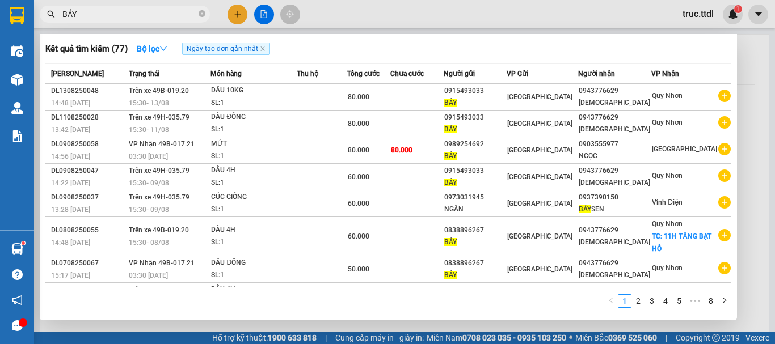  What do you see at coordinates (163, 49) in the screenshot?
I see `span: down` at bounding box center [163, 49].